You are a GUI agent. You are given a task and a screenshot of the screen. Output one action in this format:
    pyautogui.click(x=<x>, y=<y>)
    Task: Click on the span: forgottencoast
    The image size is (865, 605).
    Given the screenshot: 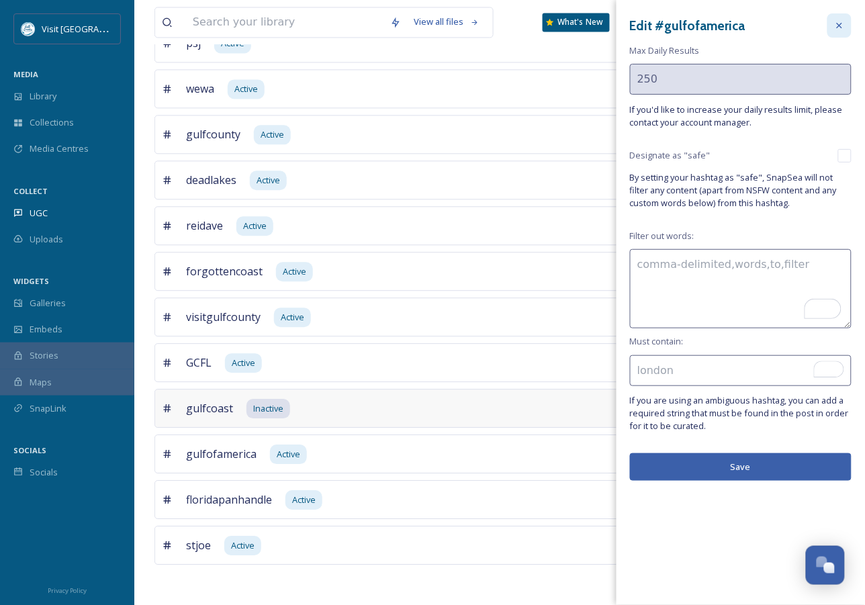 What is the action you would take?
    pyautogui.click(x=224, y=271)
    